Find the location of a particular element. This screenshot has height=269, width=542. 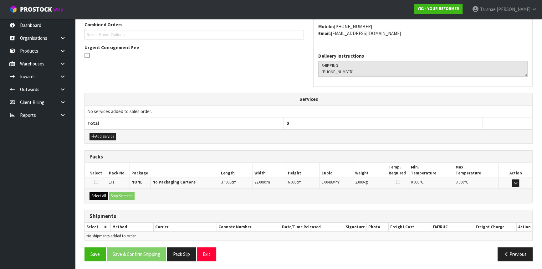

span: Tarshae is located at coordinates (488, 9).